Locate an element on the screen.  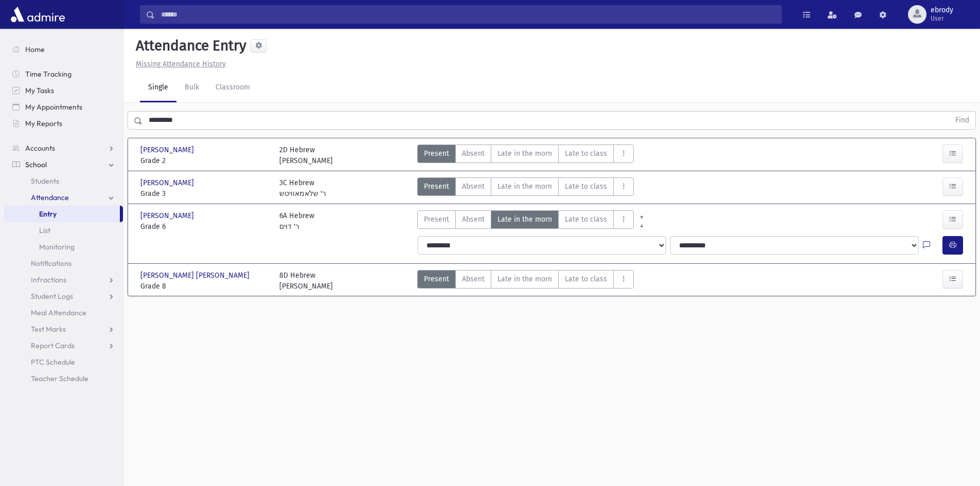
h5: Attendance Entry is located at coordinates (188, 46).